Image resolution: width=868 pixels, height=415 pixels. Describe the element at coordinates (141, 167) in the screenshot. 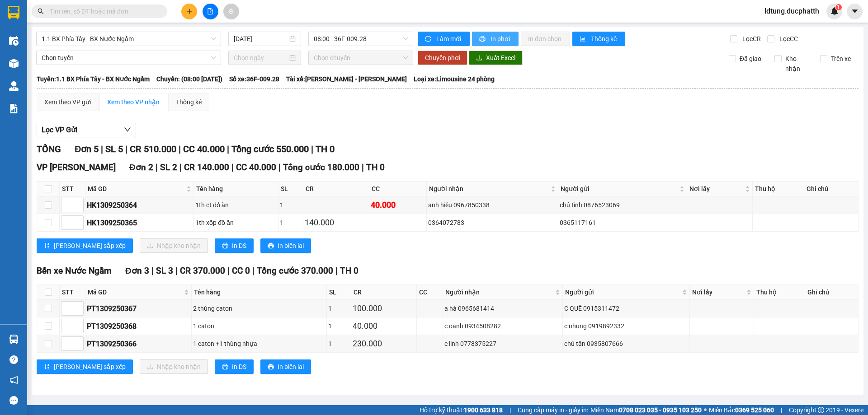

I see `span: Đơn 2` at that location.